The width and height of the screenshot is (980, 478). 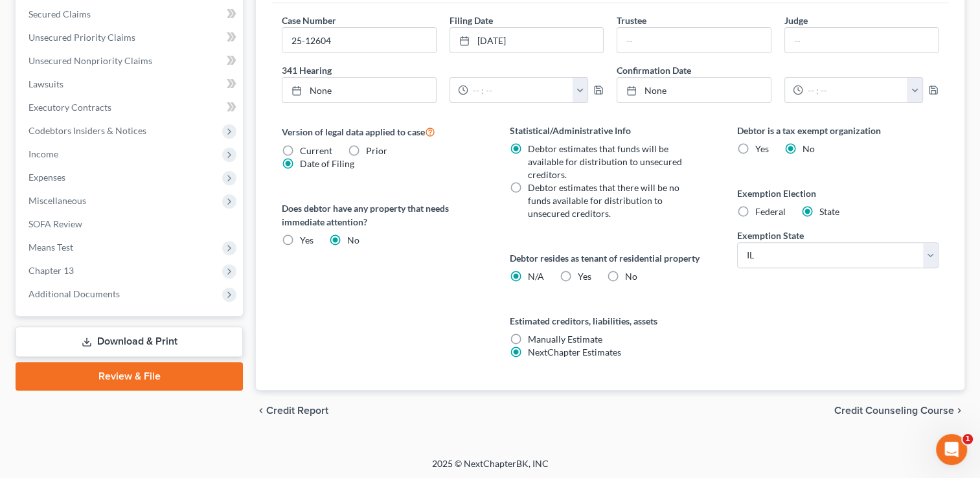 What do you see at coordinates (610, 257) in the screenshot?
I see `label: Debtor resides as tenant of residential property` at bounding box center [610, 257].